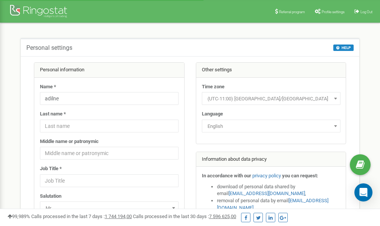 The image size is (380, 226). I want to click on span: Log Out, so click(367, 12).